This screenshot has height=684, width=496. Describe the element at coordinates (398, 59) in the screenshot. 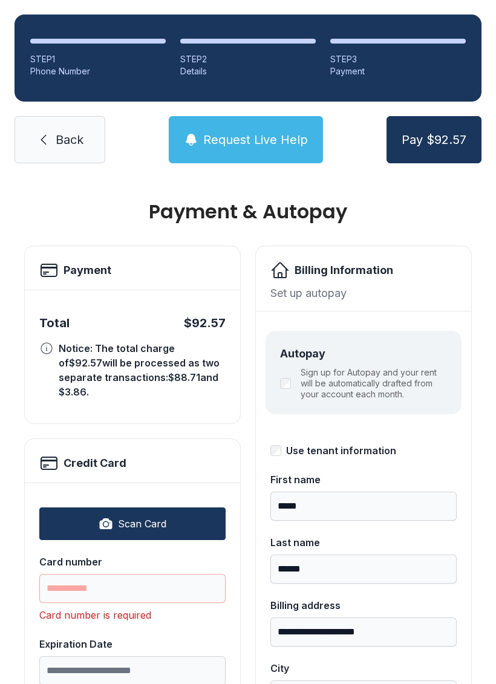

I see `div: STEP 3` at that location.